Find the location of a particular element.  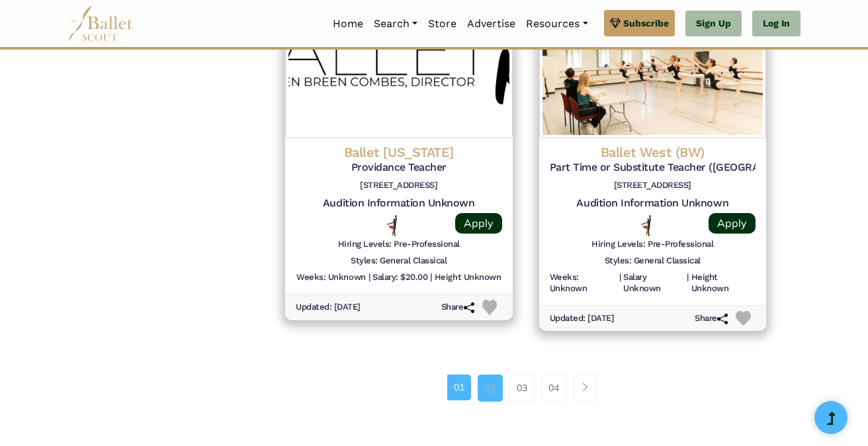

a: Subscribe is located at coordinates (639, 23).